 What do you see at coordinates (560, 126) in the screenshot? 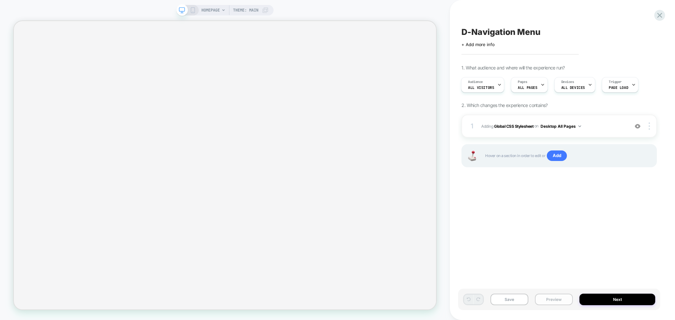
I see `button: Desktop All Pages` at bounding box center [560, 126].